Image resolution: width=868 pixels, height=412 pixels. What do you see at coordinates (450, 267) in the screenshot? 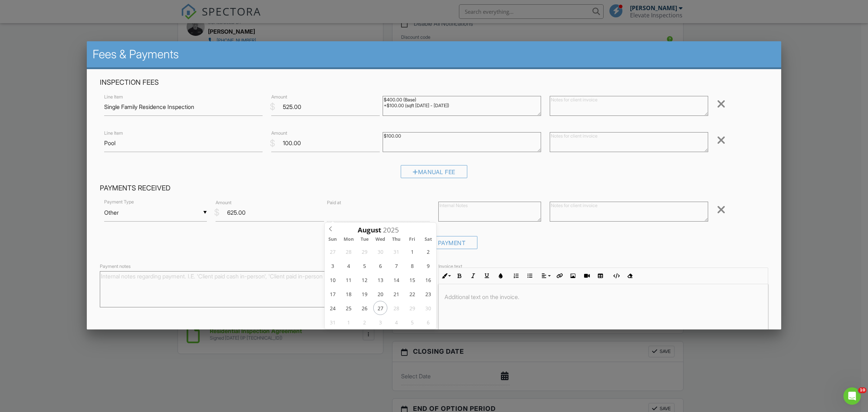
I see `label: Invoice text` at bounding box center [450, 267].